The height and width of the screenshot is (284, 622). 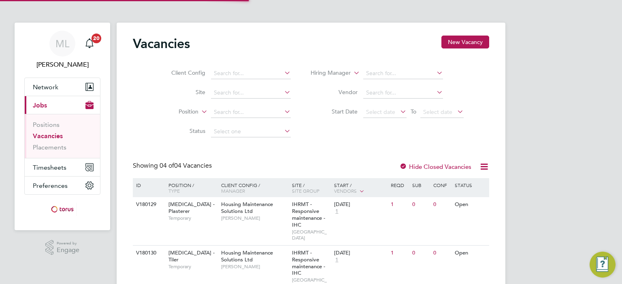 What do you see at coordinates (306, 191) in the screenshot?
I see `span: Site Group` at bounding box center [306, 191].